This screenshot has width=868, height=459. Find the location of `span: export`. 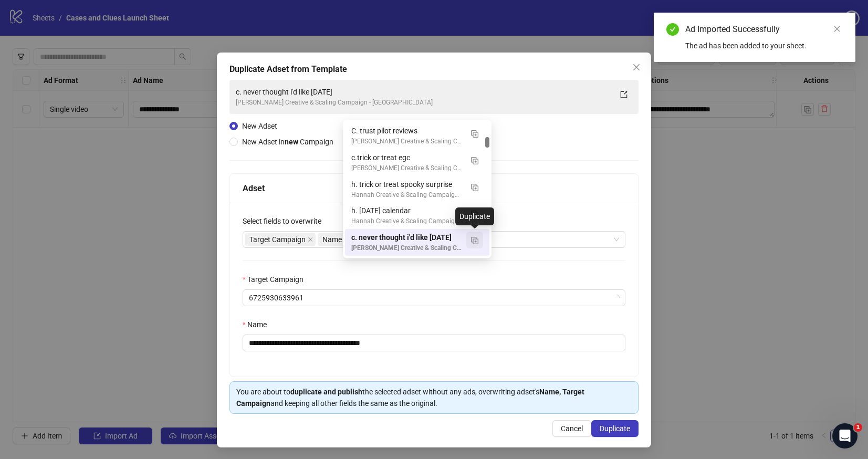

span: export is located at coordinates (624, 95).